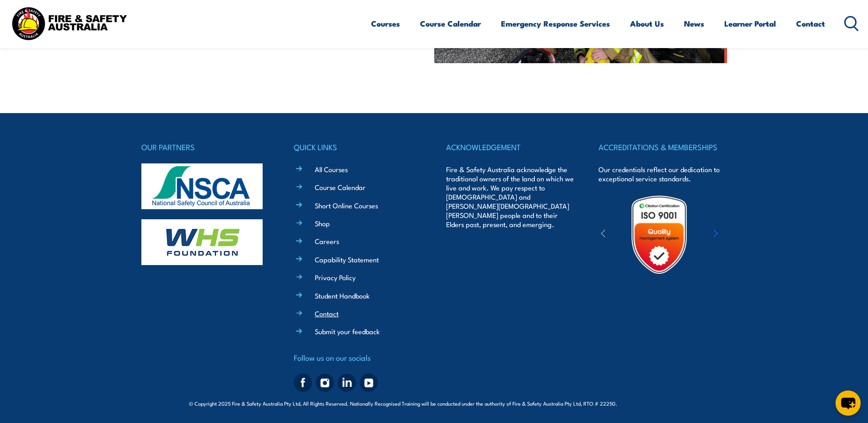 The width and height of the screenshot is (868, 423). What do you see at coordinates (653, 404) in the screenshot?
I see `span: Site:` at bounding box center [653, 404].